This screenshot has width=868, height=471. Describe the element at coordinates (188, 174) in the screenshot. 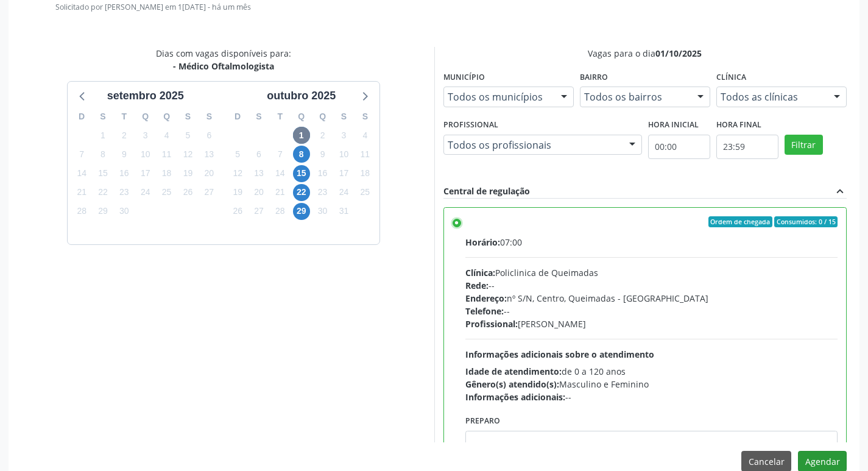

I see `span: sexta-feira, 19 de setembro de 2025` at that location.